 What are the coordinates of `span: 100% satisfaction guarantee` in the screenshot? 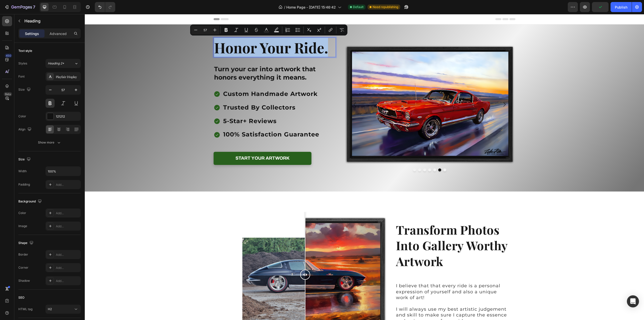 It's located at (186, 120).